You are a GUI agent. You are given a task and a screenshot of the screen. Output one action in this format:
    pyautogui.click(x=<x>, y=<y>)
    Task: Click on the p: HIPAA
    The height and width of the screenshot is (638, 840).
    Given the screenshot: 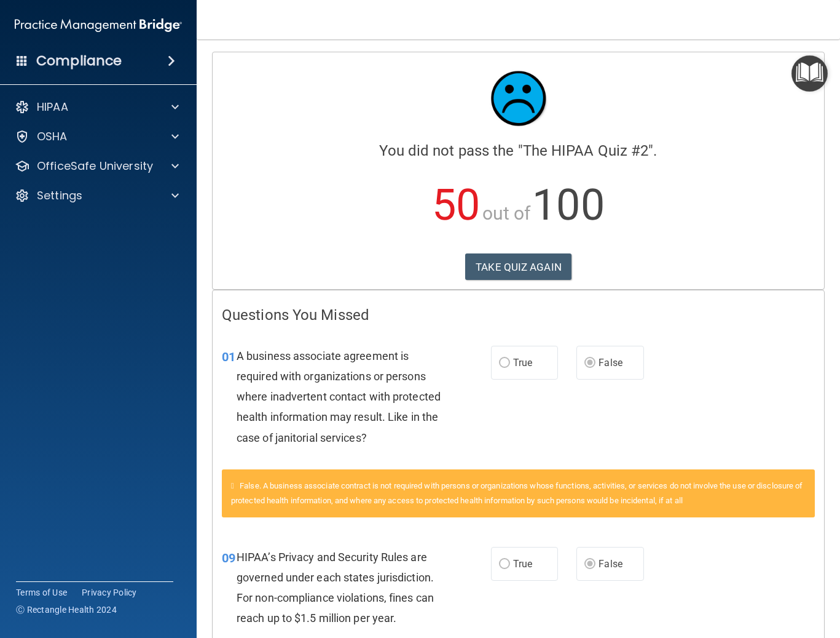 What is the action you would take?
    pyautogui.click(x=52, y=107)
    